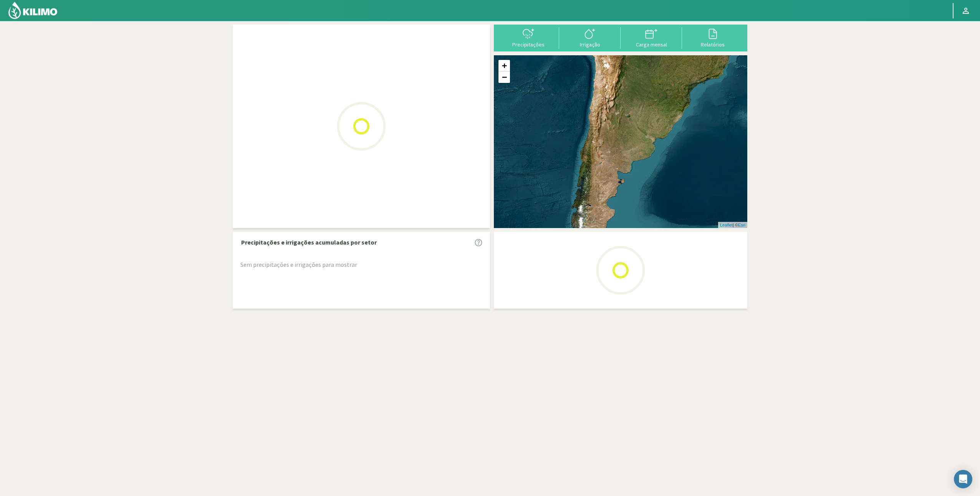 This screenshot has height=496, width=980. Describe the element at coordinates (651, 45) in the screenshot. I see `div: Carga mensal` at that location.